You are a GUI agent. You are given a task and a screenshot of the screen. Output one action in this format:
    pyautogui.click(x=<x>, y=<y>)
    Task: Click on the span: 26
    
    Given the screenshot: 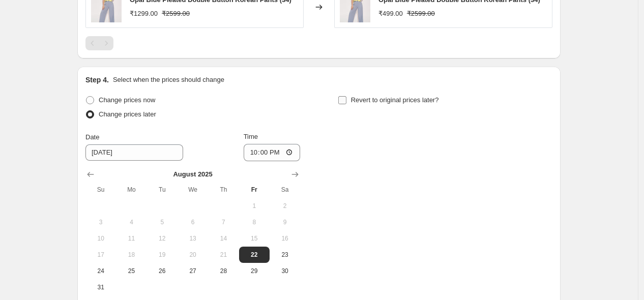 What is the action you would take?
    pyautogui.click(x=162, y=271)
    